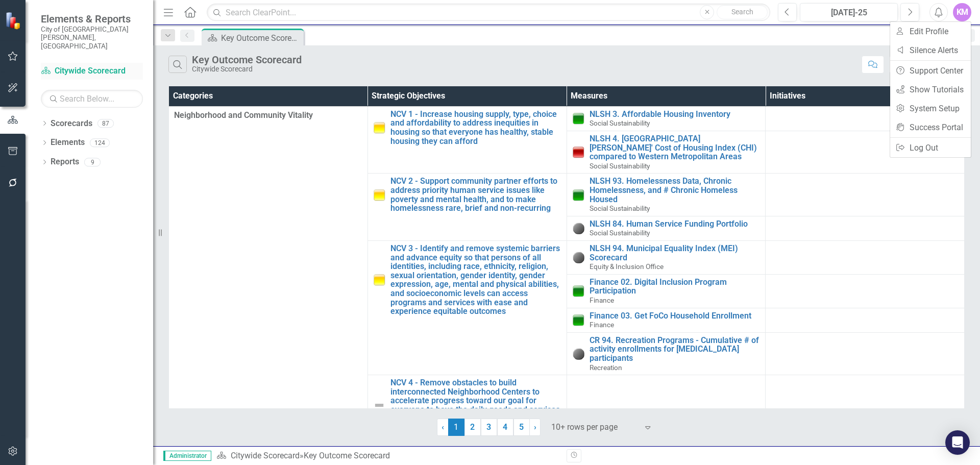 Image resolution: width=980 pixels, height=465 pixels. What do you see at coordinates (92, 19) in the screenshot?
I see `span: Elements & Reports` at bounding box center [92, 19].